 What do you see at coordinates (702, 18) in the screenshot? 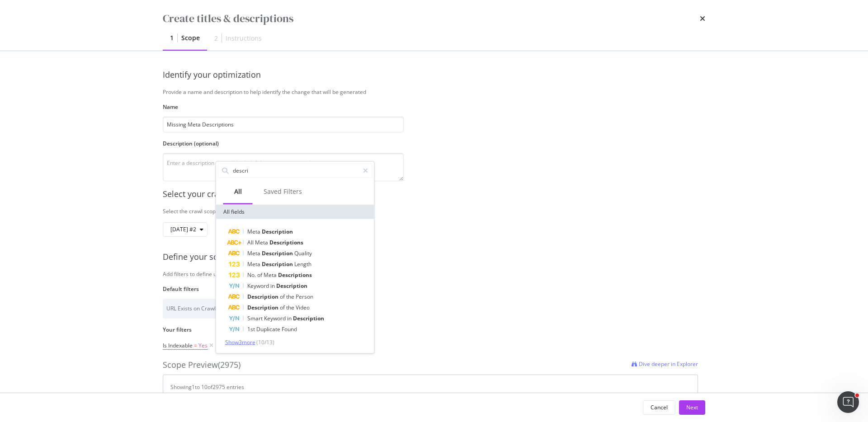
I see `div: times` at bounding box center [702, 18].